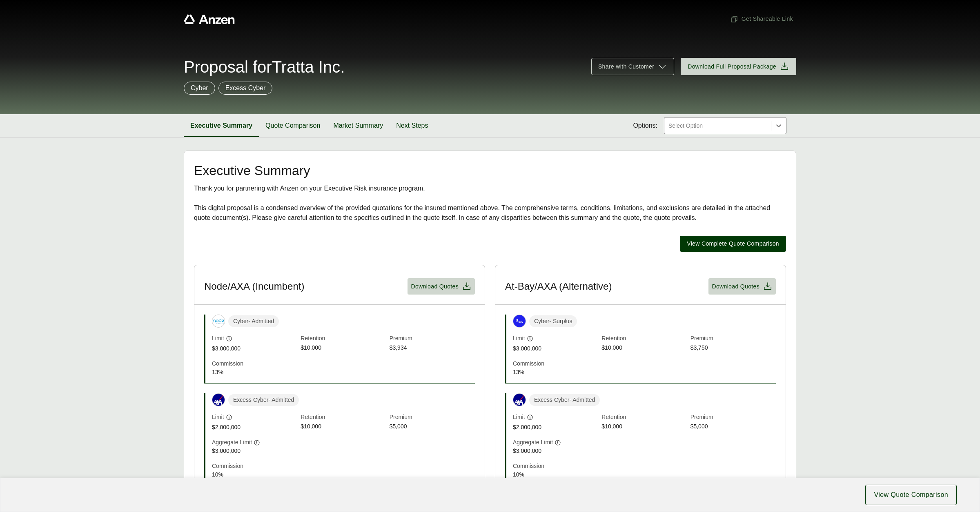 Image resolution: width=980 pixels, height=512 pixels. Describe the element at coordinates (911, 495) in the screenshot. I see `button: View Quote Comparison` at that location.